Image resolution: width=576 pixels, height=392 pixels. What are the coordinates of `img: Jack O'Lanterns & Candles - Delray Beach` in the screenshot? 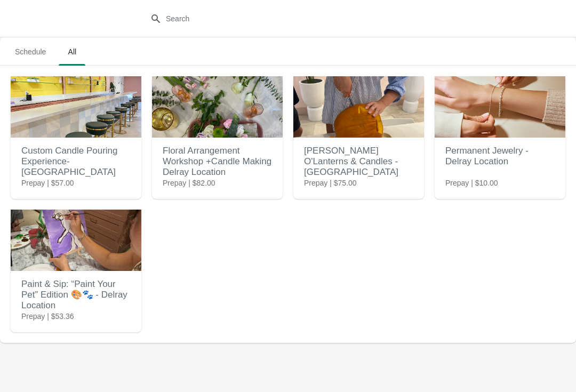 It's located at (358, 106).